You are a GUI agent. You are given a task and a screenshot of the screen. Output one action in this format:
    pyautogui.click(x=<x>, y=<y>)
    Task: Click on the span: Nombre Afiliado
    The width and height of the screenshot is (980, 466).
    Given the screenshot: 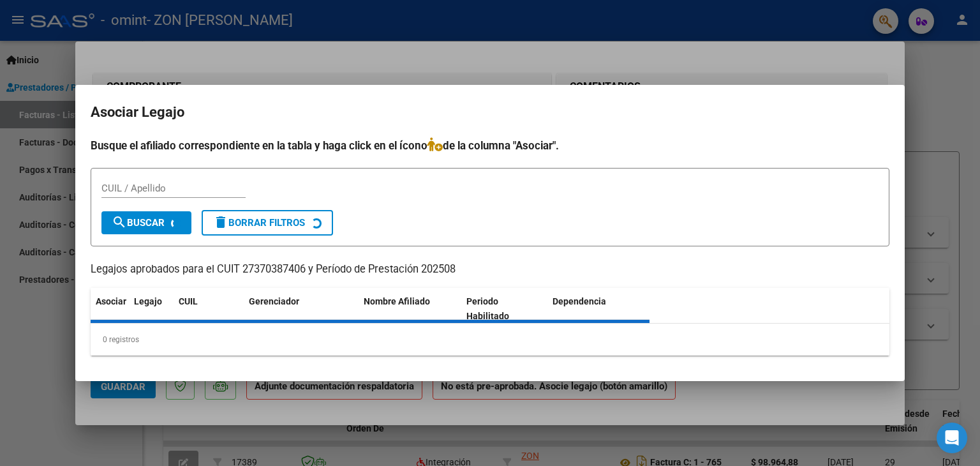 What is the action you would take?
    pyautogui.click(x=397, y=301)
    